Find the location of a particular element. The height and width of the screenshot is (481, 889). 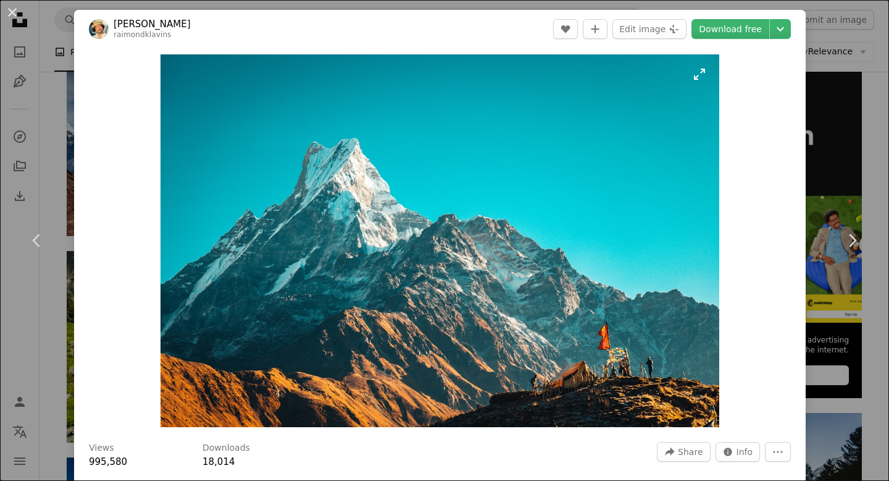

span: 995,580 is located at coordinates (108, 461).